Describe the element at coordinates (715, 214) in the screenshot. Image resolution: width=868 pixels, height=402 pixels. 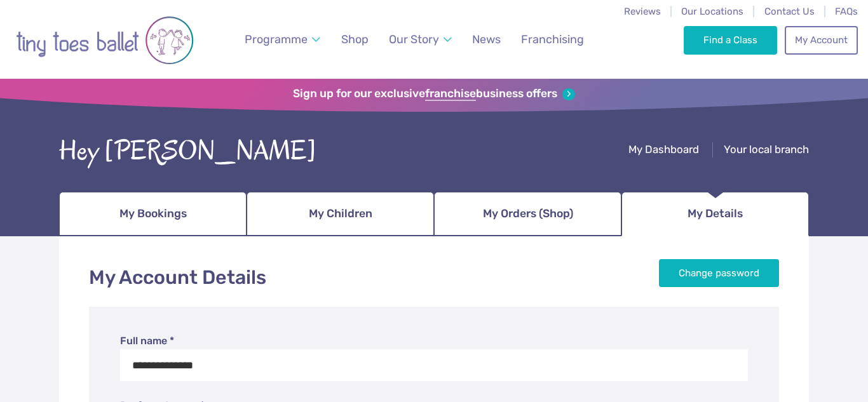
I see `a: My Details` at that location.